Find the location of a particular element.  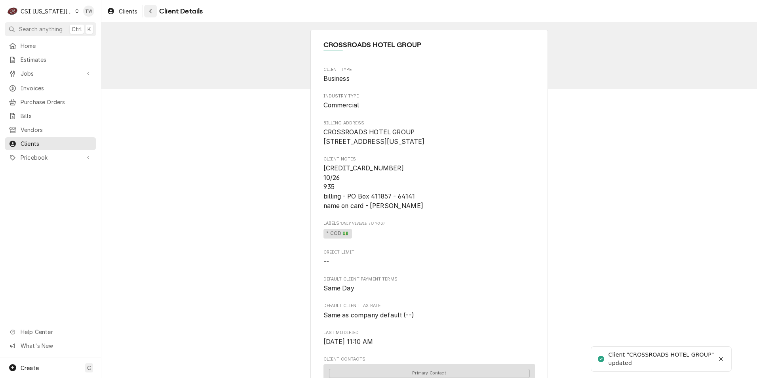

div: Billing Address is located at coordinates (429, 133).